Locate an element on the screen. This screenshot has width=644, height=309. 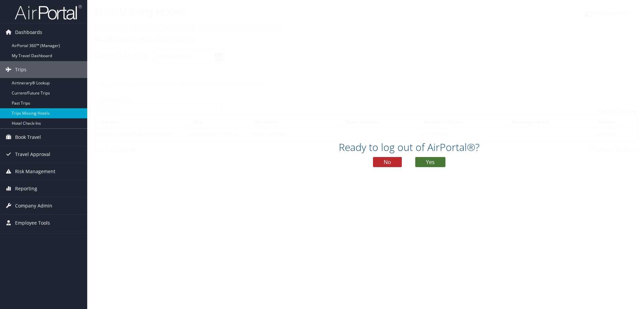
span: Book Travel is located at coordinates (28, 137).